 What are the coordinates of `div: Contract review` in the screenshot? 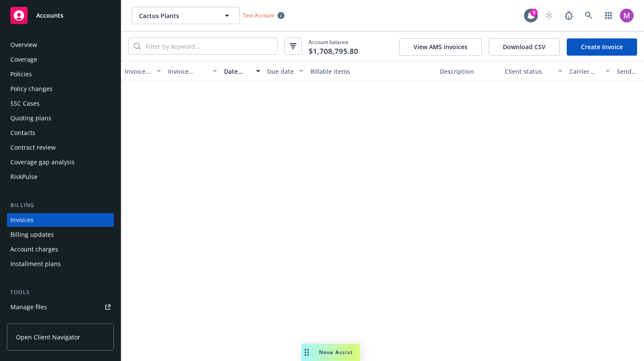 It's located at (33, 147).